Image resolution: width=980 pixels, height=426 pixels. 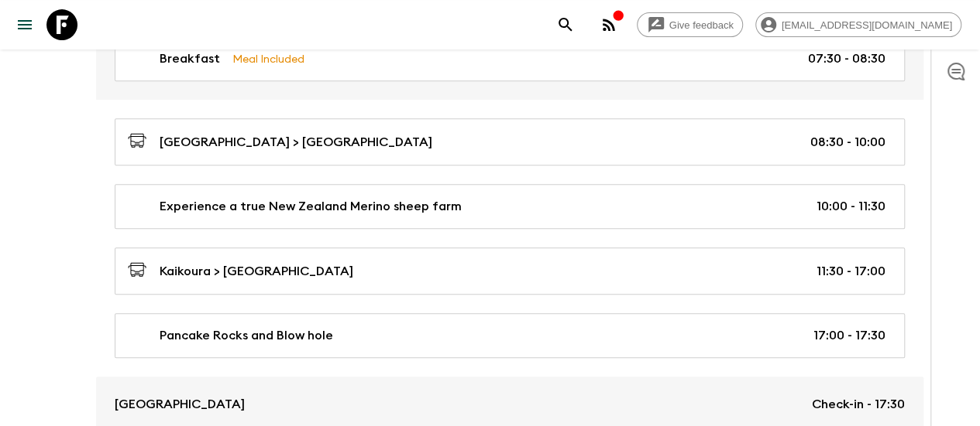 I want to click on p: Pancake Rocks and Blow hole, so click(x=247, y=336).